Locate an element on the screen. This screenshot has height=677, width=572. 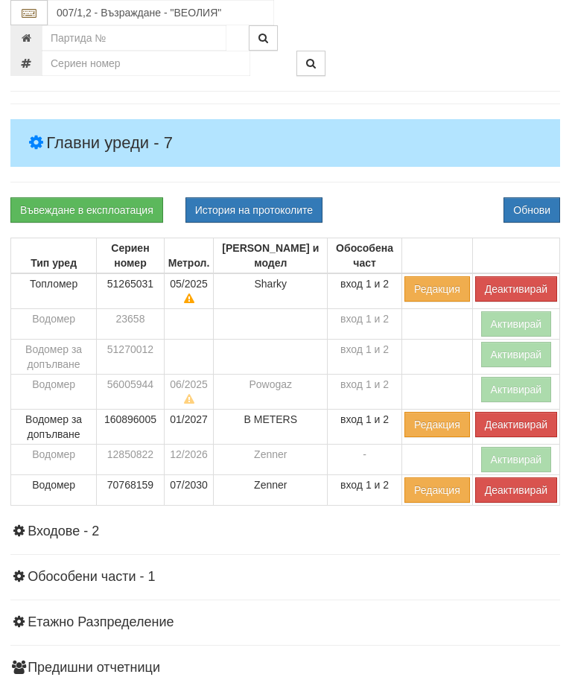
h4: Етажно Разпределение is located at coordinates (285, 622).